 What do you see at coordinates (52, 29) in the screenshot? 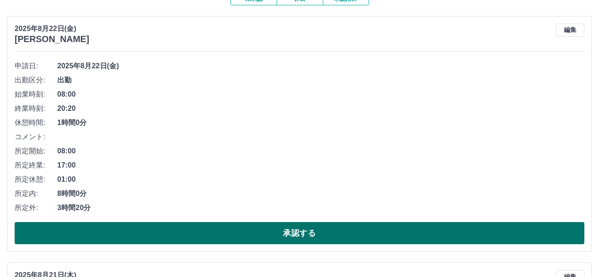
I see `p: 2025年8月22日(金)` at bounding box center [52, 29].